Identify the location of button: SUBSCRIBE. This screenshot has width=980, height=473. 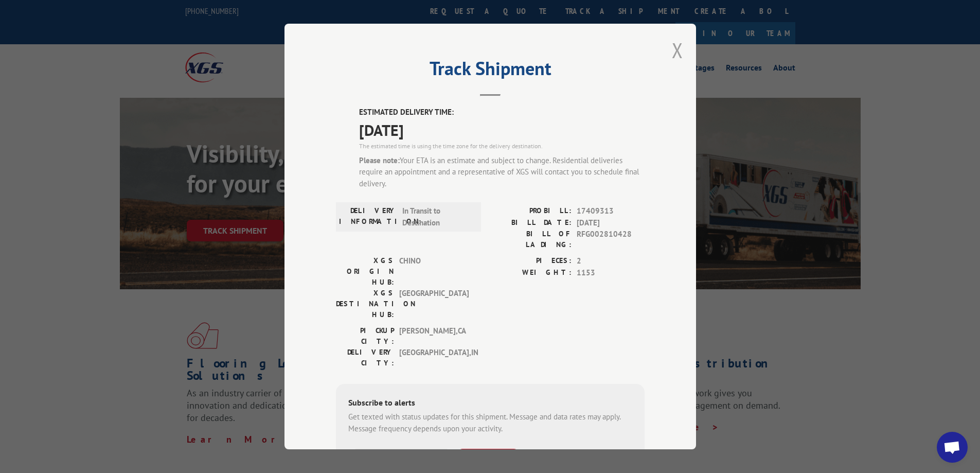
(488, 460).